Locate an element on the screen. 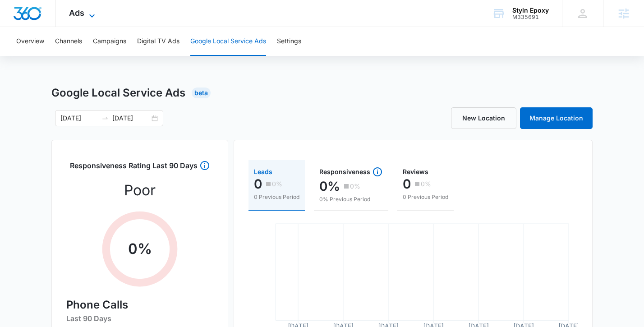  div: Domain Overview is located at coordinates (57, 56).